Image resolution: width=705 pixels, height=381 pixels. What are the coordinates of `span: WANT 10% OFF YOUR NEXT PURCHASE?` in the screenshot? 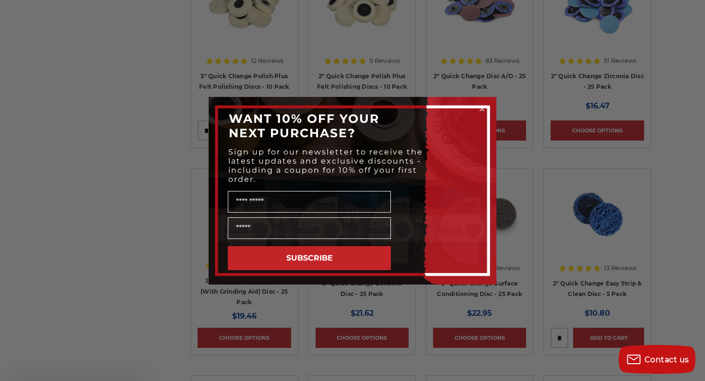 It's located at (304, 126).